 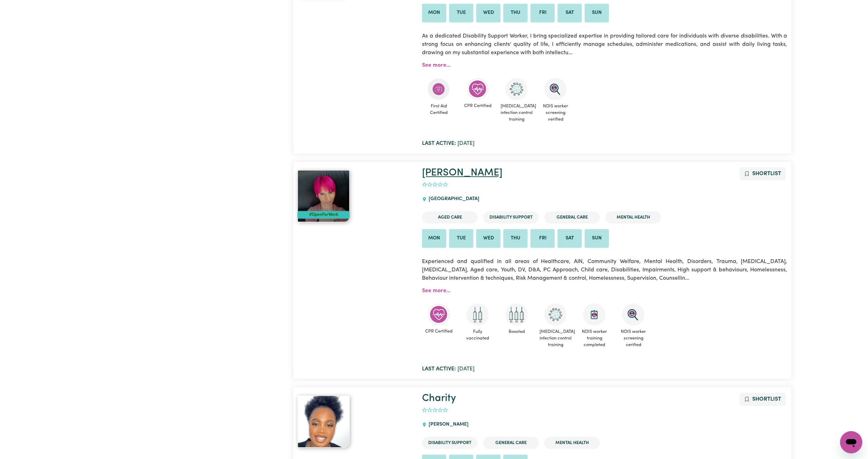 I want to click on img: View Charity's profile, so click(x=323, y=422).